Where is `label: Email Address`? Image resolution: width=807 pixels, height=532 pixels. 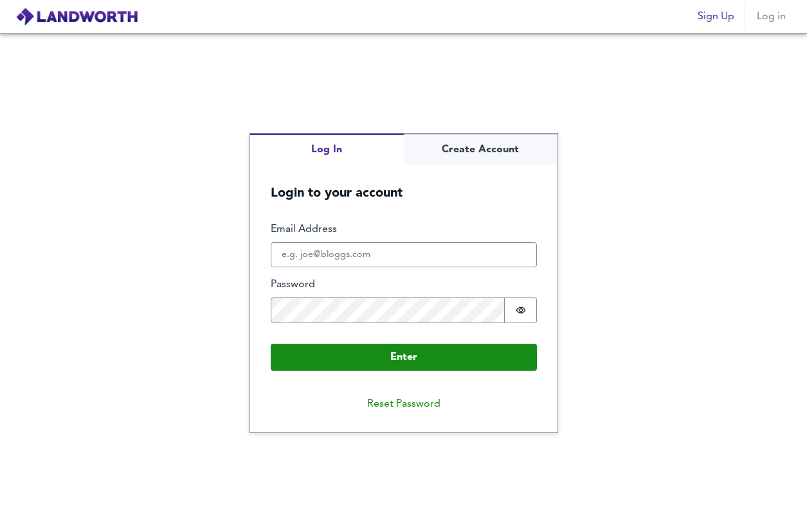
label: Email Address is located at coordinates (404, 229).